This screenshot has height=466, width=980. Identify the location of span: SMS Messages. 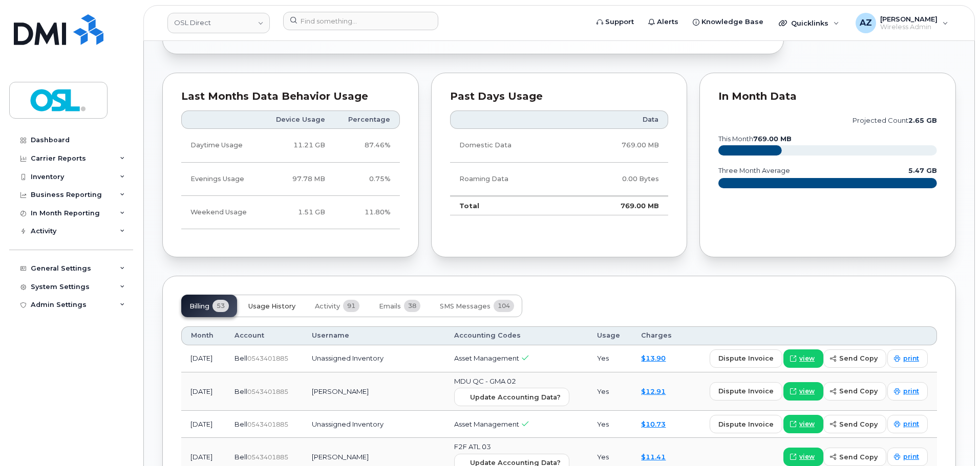
(465, 306).